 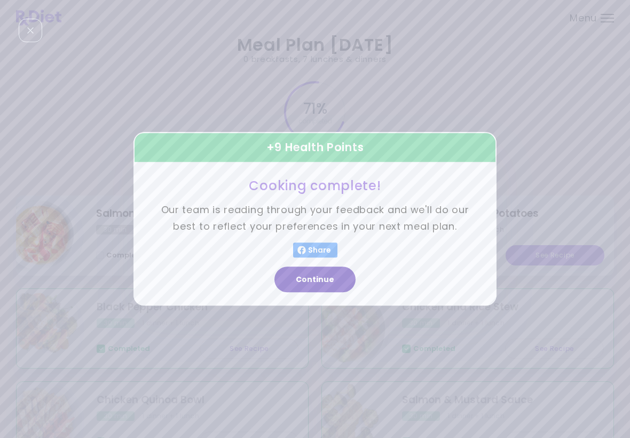 I want to click on div: Close, so click(x=30, y=30).